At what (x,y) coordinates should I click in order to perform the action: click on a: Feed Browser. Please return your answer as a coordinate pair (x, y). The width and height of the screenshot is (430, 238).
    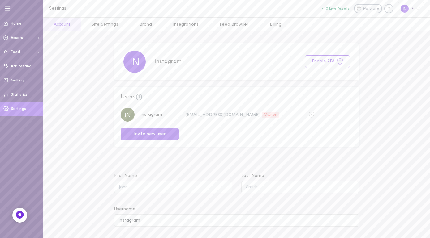
    Looking at the image, I should click on (234, 24).